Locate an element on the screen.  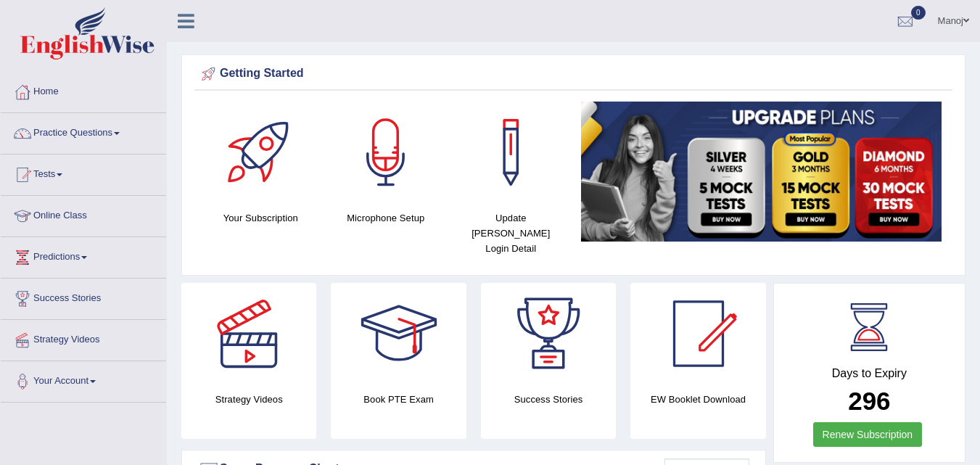
h4: Success Stories is located at coordinates (549, 399).